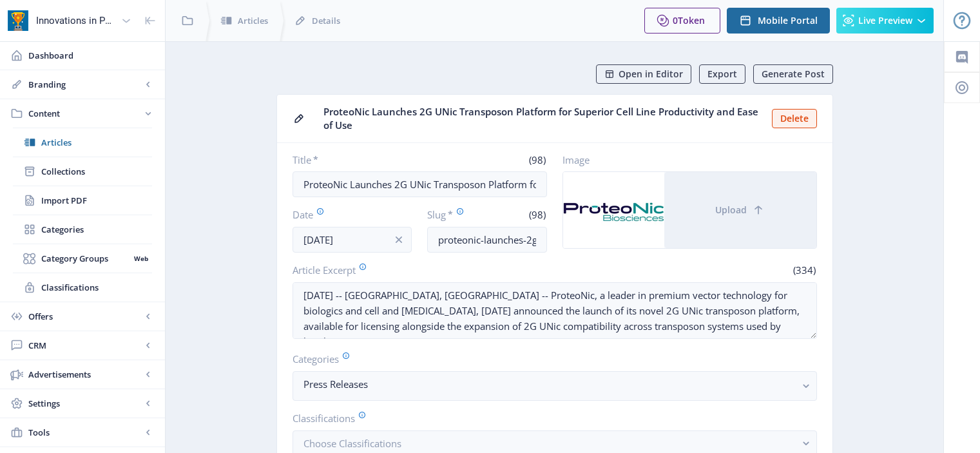  I want to click on button: Export, so click(722, 74).